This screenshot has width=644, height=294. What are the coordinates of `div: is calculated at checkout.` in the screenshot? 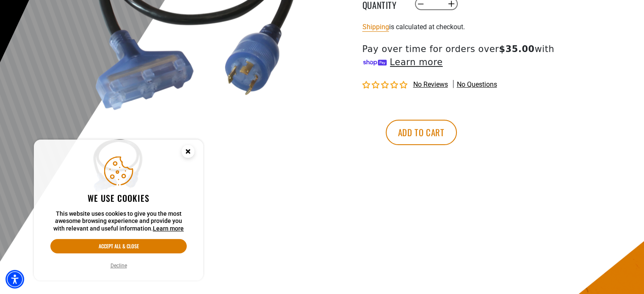 It's located at (465, 26).